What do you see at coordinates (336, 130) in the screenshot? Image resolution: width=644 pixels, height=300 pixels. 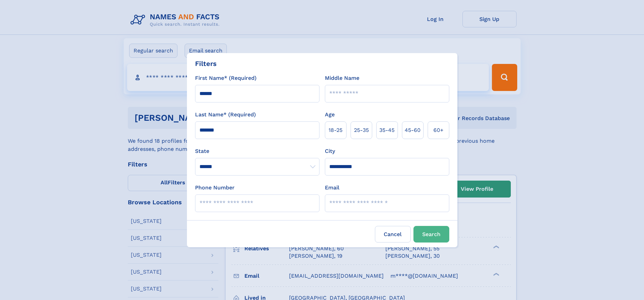 I see `span: 18‑25` at bounding box center [336, 130].